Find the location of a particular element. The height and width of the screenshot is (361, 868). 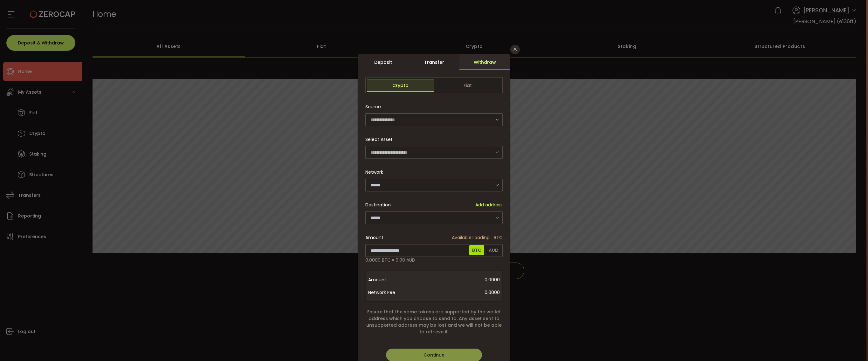

span: Destination is located at coordinates (378, 205).